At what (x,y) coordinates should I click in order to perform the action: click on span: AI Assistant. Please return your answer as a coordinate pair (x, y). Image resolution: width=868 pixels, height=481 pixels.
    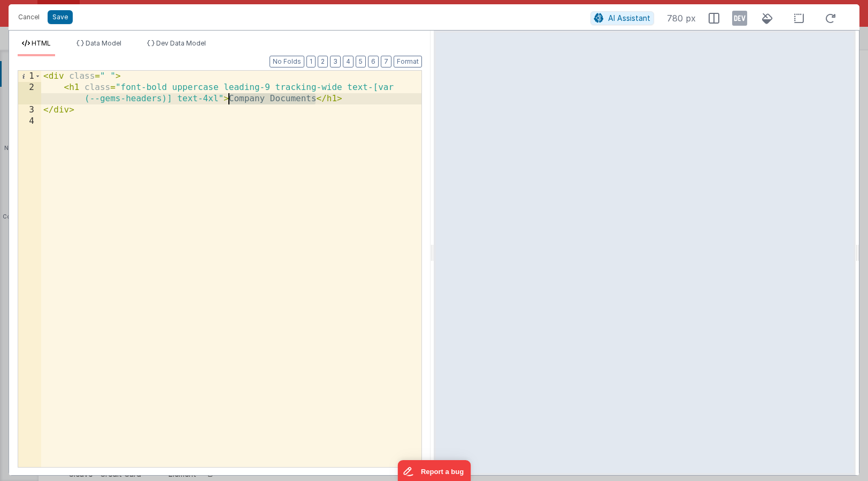
    Looking at the image, I should click on (629, 17).